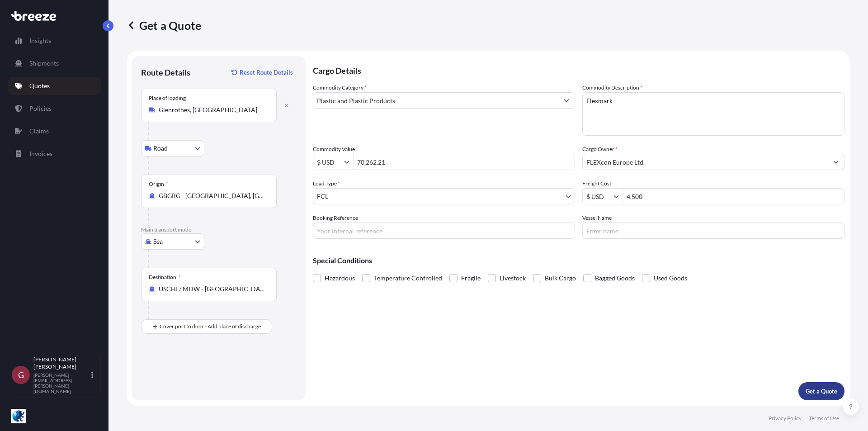 This screenshot has width=868, height=431. Describe the element at coordinates (612, 88) in the screenshot. I see `label: Commodity Description` at that location.